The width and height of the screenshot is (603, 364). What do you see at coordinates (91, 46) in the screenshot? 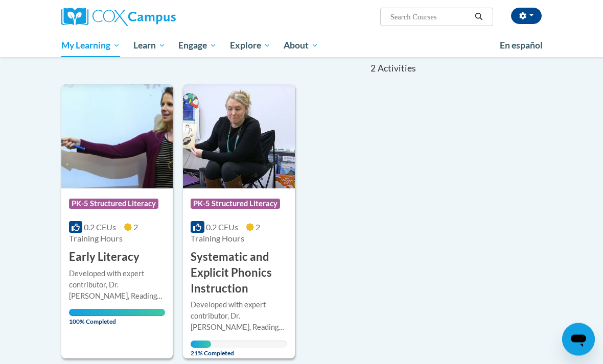
I see `span: My Learning` at bounding box center [91, 46].